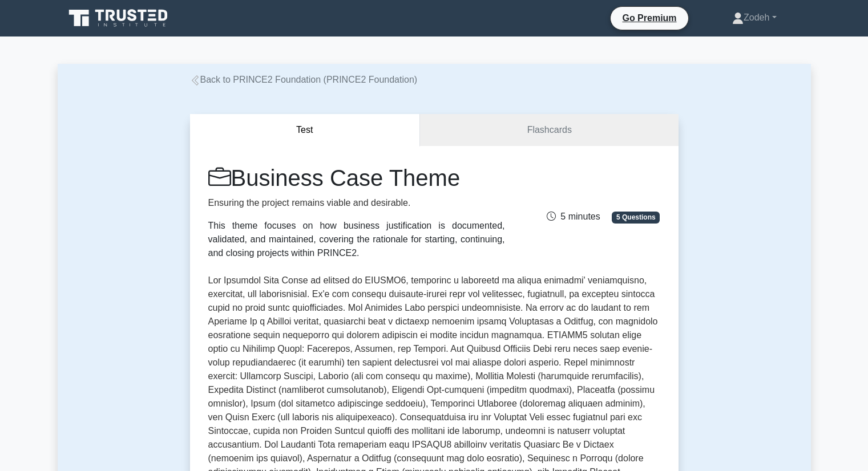 The height and width of the screenshot is (471, 868). I want to click on span: 5 Questions, so click(636, 217).